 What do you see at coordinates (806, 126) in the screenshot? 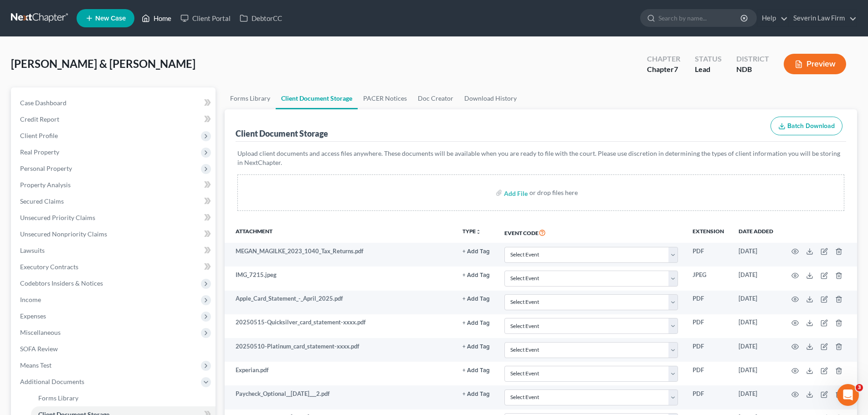
I see `button: Batch Download` at bounding box center [806, 126].